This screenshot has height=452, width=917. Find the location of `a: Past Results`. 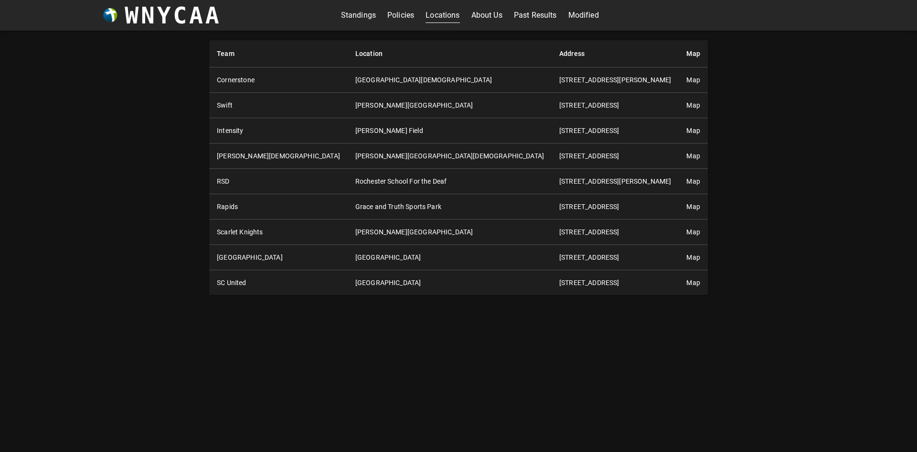

a: Past Results is located at coordinates (536, 15).